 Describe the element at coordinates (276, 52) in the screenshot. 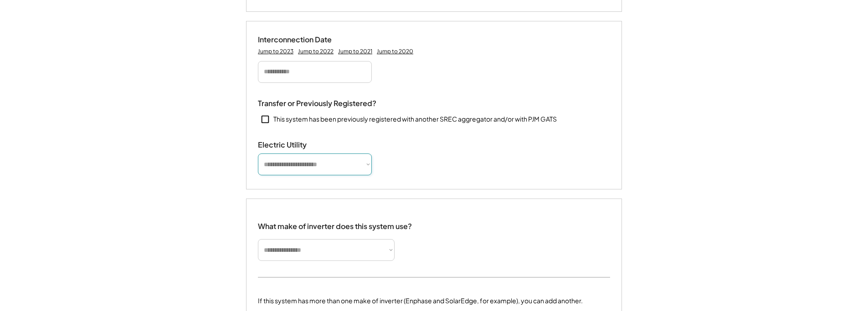

I see `div: Jump to 2023` at that location.